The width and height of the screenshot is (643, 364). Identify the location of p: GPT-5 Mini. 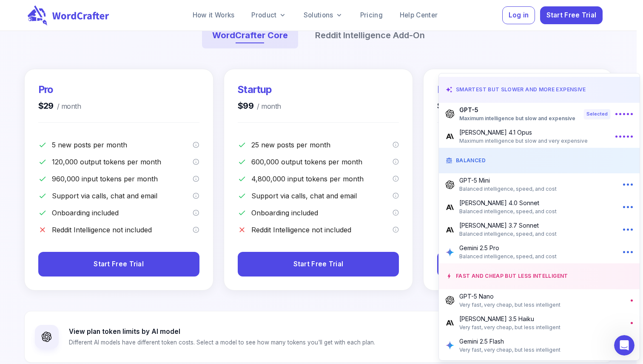
(508, 180).